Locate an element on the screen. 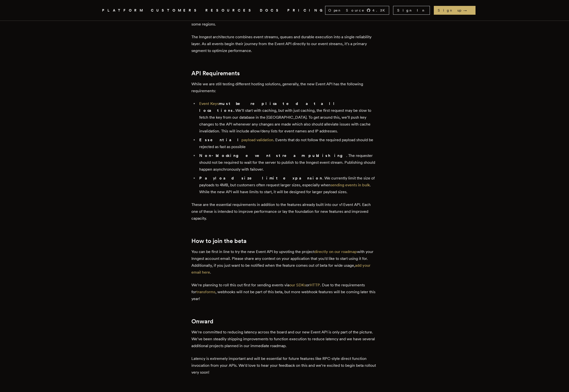  a: DOCS is located at coordinates (271, 10).